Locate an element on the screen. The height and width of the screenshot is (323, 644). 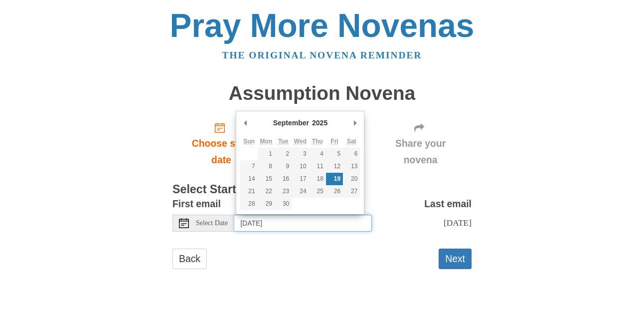
button: 27 is located at coordinates (352, 191).